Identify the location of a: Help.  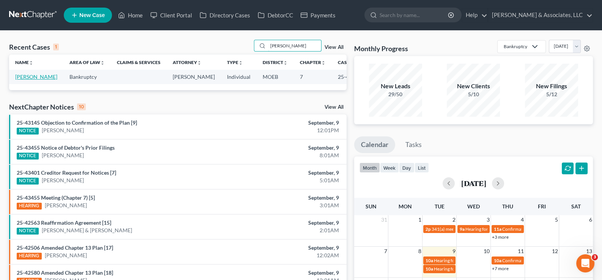
(474, 15).